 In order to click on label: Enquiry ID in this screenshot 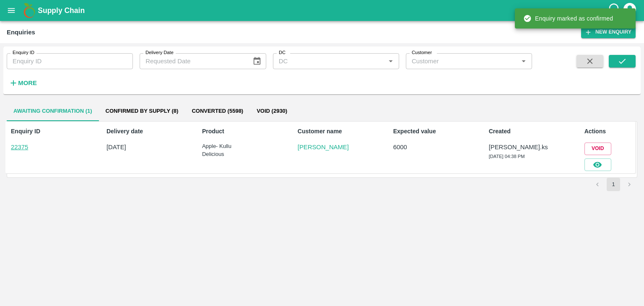, I will do `click(23, 53)`.